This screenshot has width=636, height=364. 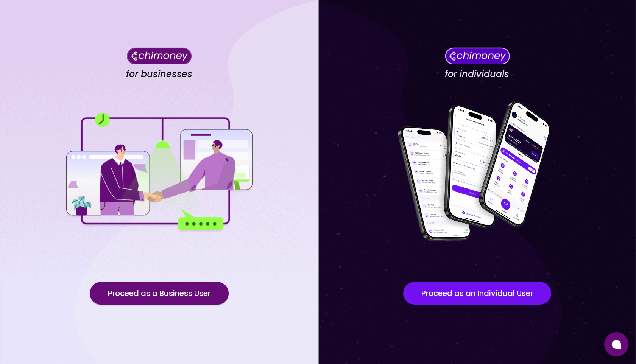 I want to click on img: for individuals, so click(x=477, y=172).